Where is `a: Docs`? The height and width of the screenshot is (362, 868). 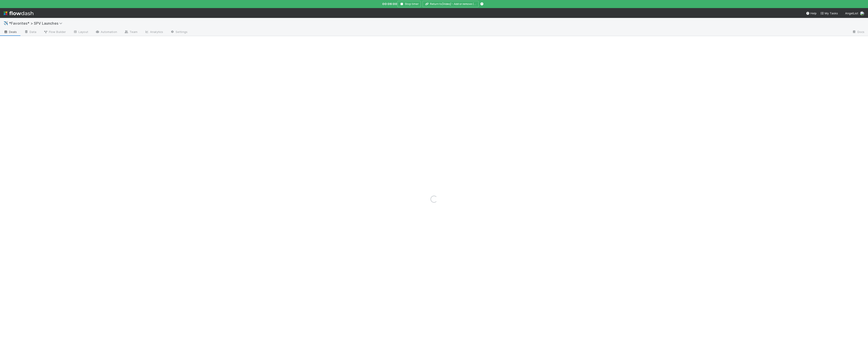 a: Docs is located at coordinates (858, 32).